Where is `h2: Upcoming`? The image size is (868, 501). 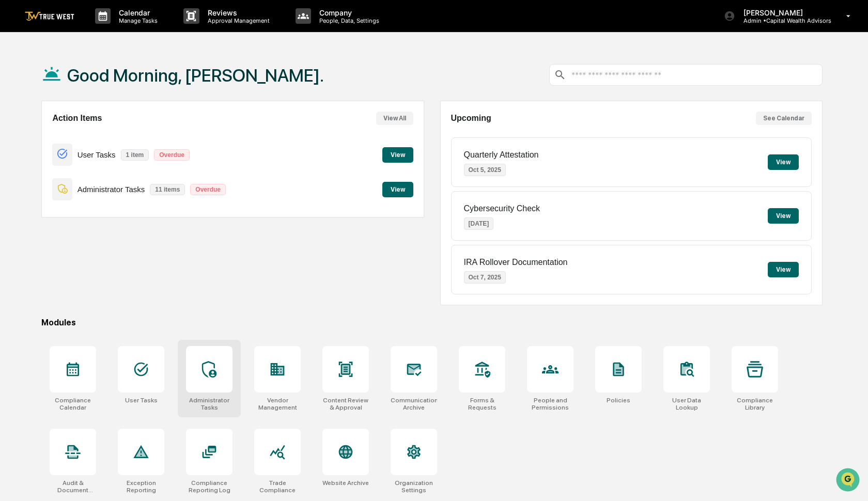
h2: Upcoming is located at coordinates (471, 118).